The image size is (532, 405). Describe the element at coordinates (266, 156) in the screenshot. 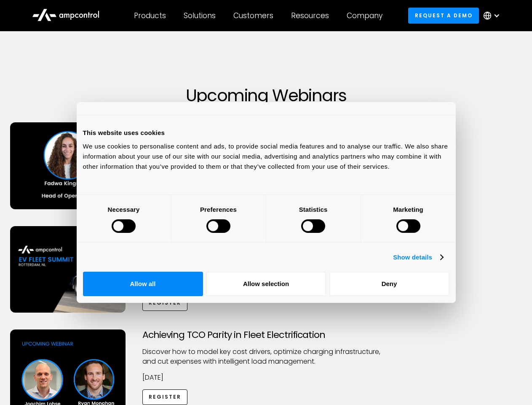

I see `div: We use cookies to personalise content and ads, to provide social media features and to analyse ou...` at that location.